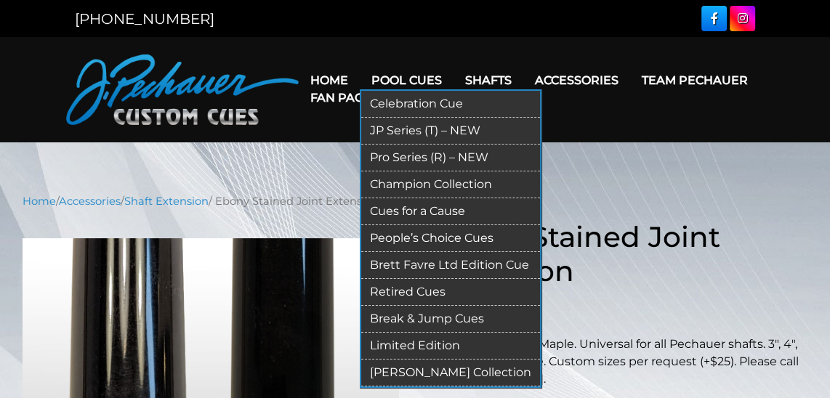 The height and width of the screenshot is (398, 830). What do you see at coordinates (415, 201) in the screenshot?
I see `nav: Breadcrumb` at bounding box center [415, 201].